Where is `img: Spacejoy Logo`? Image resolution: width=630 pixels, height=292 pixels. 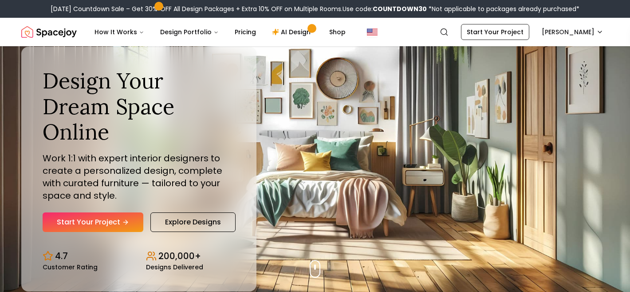 img: Spacejoy Logo is located at coordinates (49, 32).